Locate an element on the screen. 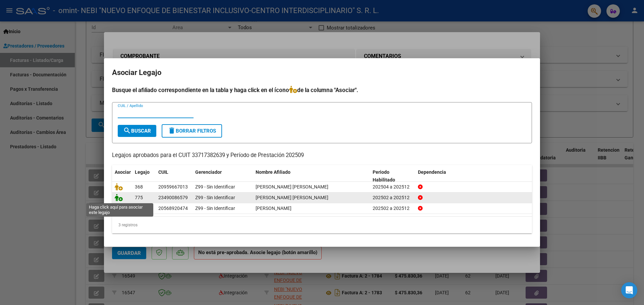  span: 775 is located at coordinates (139, 198).